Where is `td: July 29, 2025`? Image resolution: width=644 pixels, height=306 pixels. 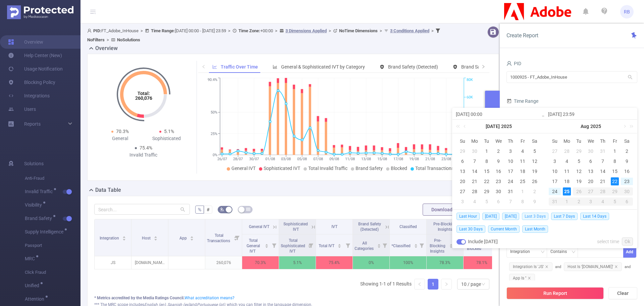 td: July 29, 2025 is located at coordinates (579, 151).